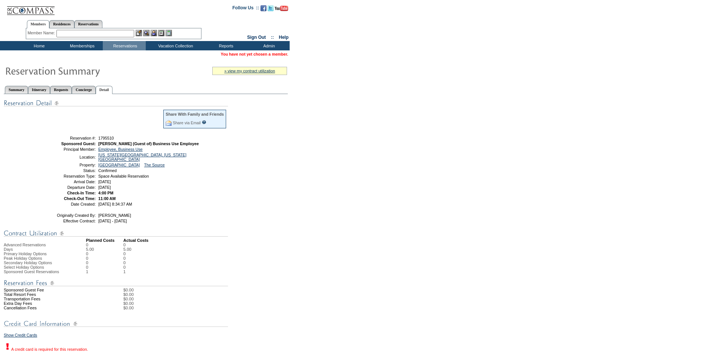 The height and width of the screenshot is (356, 709). I want to click on img: Impersonate, so click(154, 33).